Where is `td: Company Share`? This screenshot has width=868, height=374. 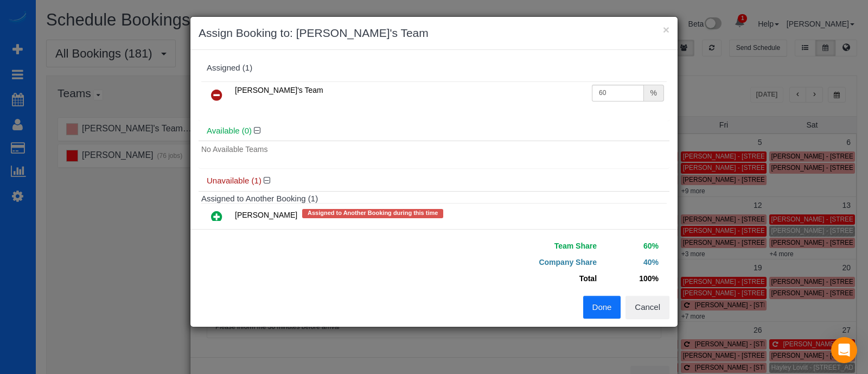 td: Company Share is located at coordinates (521, 262).